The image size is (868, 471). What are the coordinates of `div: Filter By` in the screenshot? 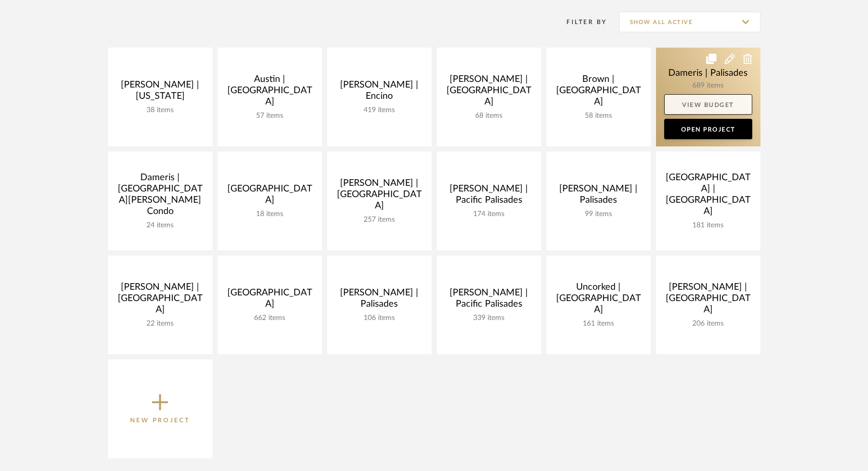 It's located at (580, 22).